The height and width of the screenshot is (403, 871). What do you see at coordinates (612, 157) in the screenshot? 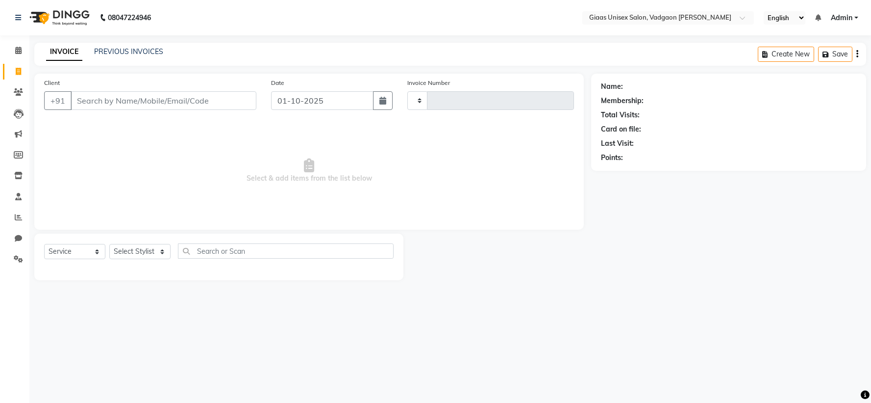
I see `div: Points:` at bounding box center [612, 157].